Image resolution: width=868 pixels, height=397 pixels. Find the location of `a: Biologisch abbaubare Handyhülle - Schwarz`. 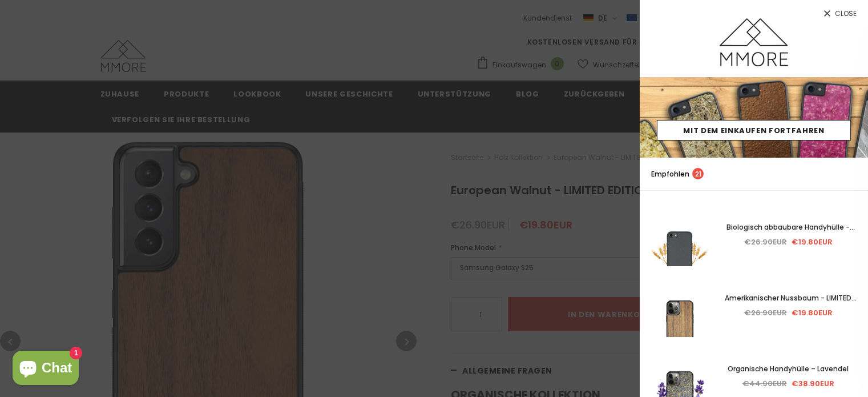

a: Biologisch abbaubare Handyhülle - Schwarz is located at coordinates (788, 227).